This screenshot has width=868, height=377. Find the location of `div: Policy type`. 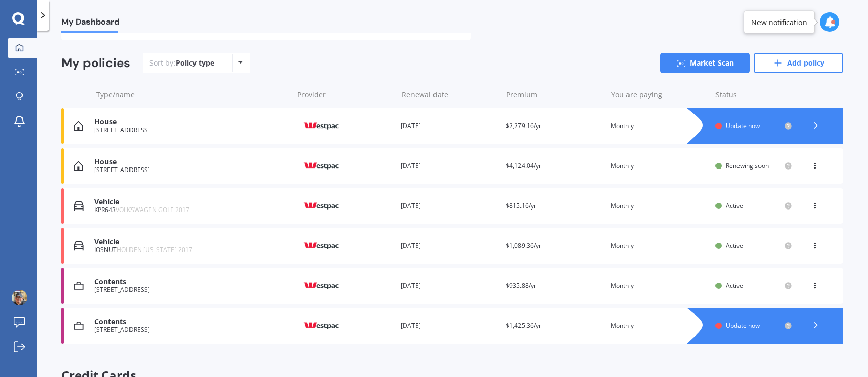

div: Policy type is located at coordinates (195, 63).